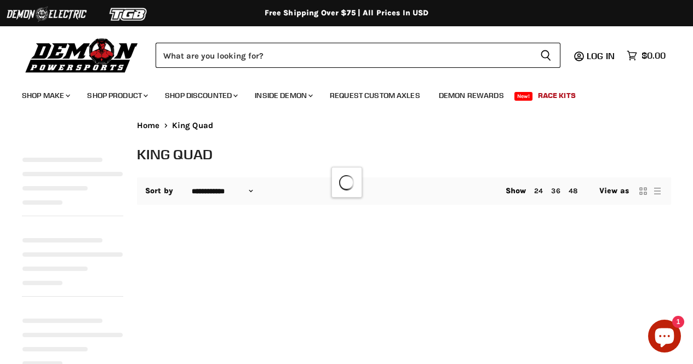 The height and width of the screenshot is (364, 693). What do you see at coordinates (82, 55) in the screenshot?
I see `img: Demon Powersports` at bounding box center [82, 55].